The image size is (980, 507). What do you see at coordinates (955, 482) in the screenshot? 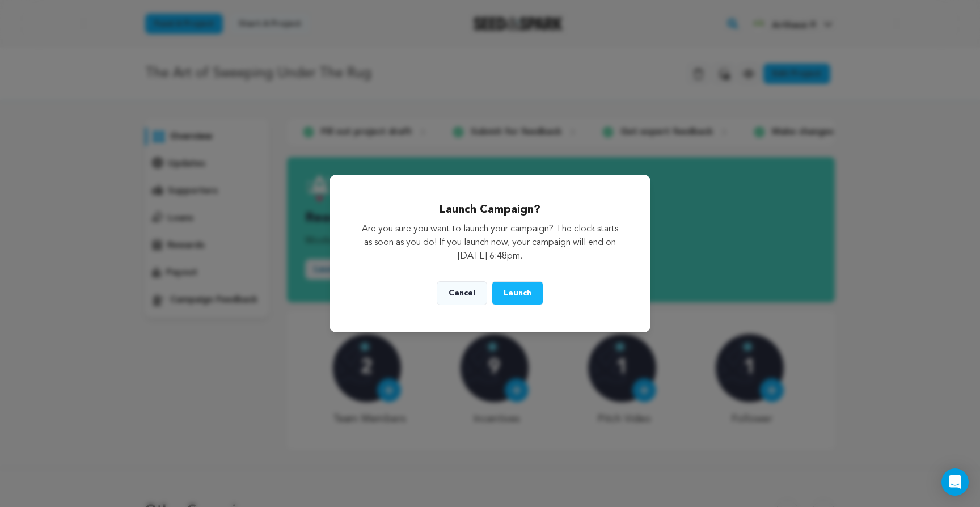
I see `div: Open Intercom Messenger` at bounding box center [955, 482].